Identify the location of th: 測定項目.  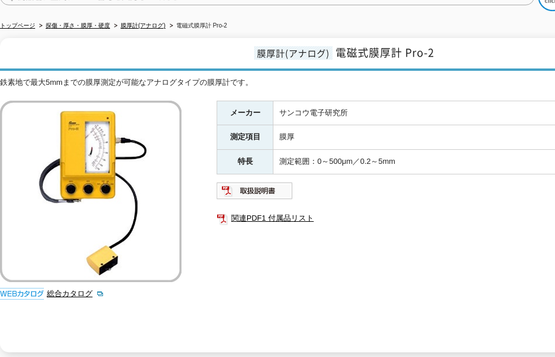
(245, 138).